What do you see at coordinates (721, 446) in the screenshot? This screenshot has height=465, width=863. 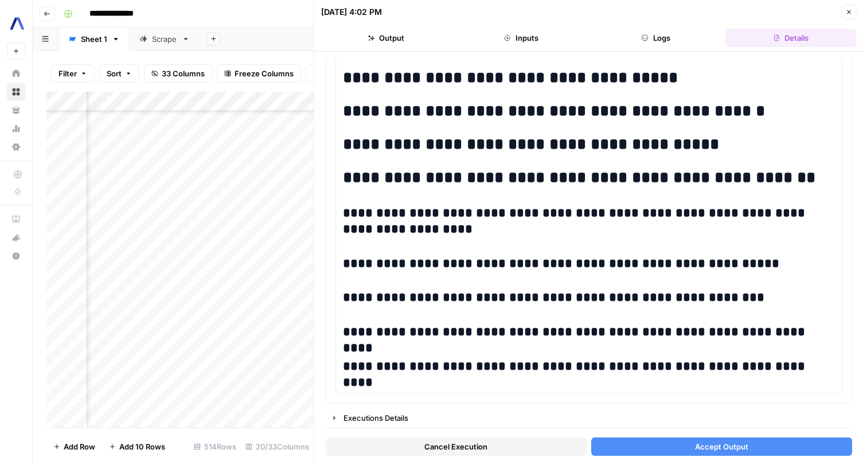 I see `span: Accept Output` at bounding box center [721, 446].